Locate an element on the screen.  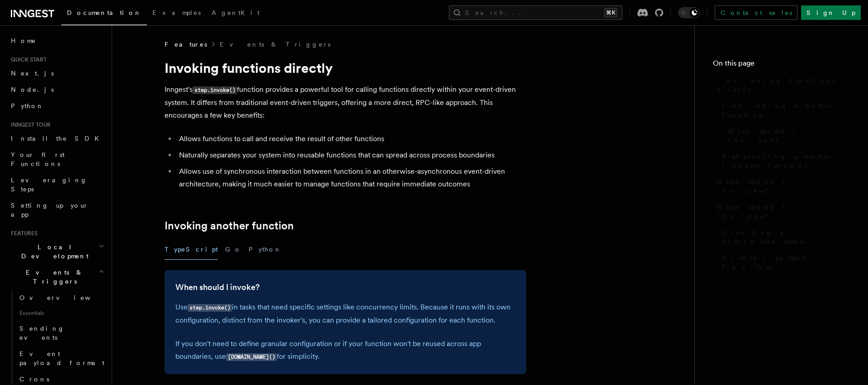
a: Your first Functions is located at coordinates (56, 159).